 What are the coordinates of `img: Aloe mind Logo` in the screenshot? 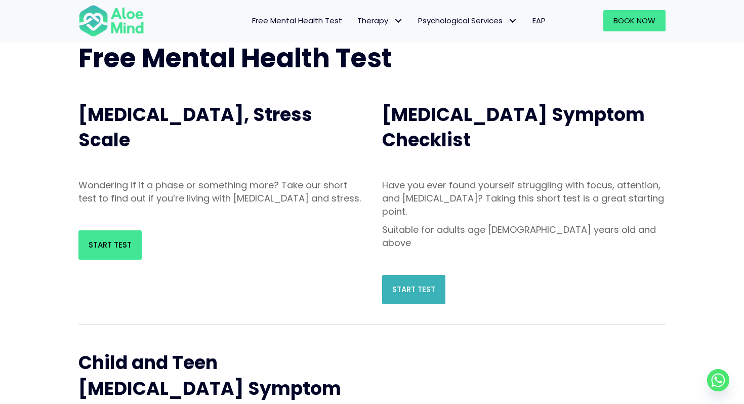 It's located at (111, 21).